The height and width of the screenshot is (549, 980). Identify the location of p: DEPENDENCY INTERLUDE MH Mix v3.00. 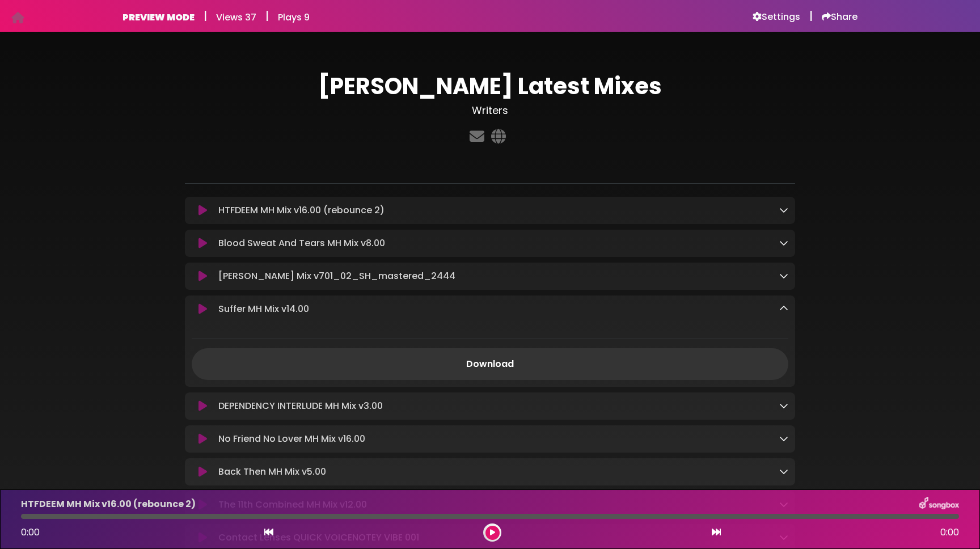
(300, 406).